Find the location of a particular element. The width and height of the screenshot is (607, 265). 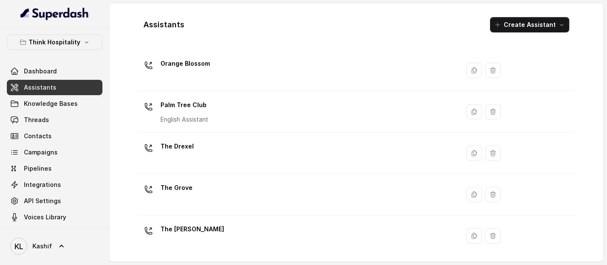

a: Kashif is located at coordinates (55, 246).